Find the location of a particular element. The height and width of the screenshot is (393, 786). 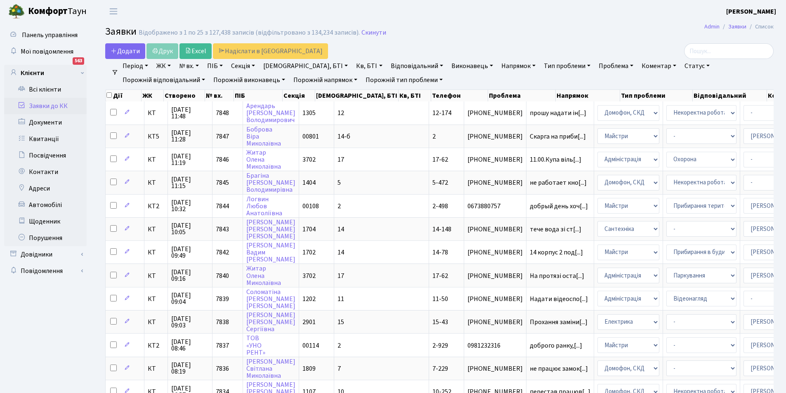

span: 7 is located at coordinates (339, 369).